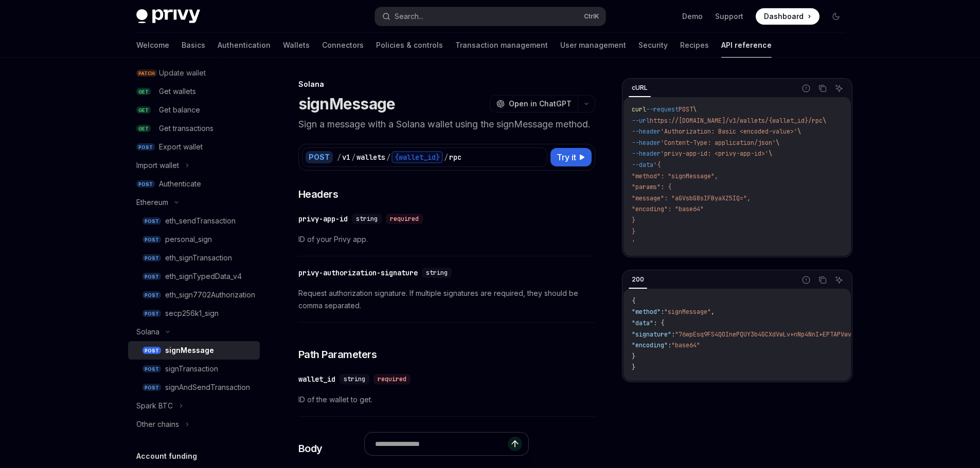 The height and width of the screenshot is (468, 980). What do you see at coordinates (650, 345) in the screenshot?
I see `span: "encoding"` at bounding box center [650, 345].